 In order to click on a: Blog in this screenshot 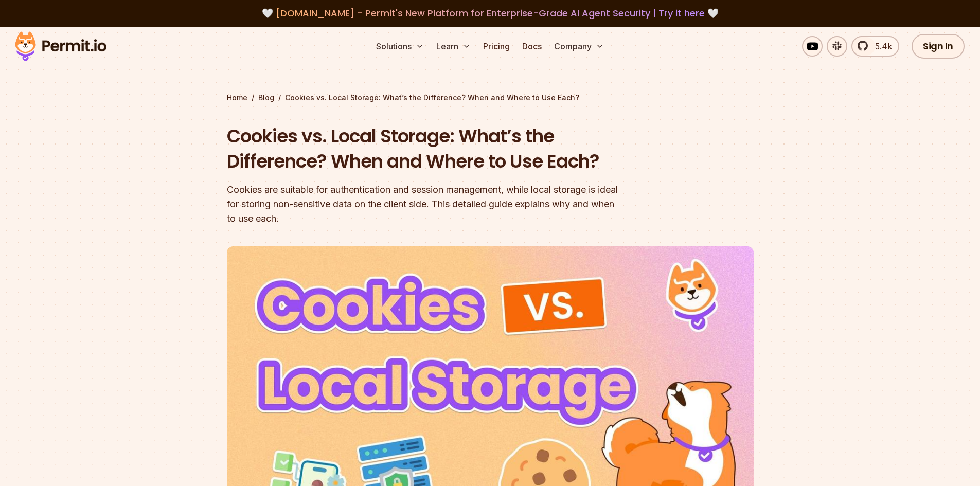, I will do `click(266, 98)`.